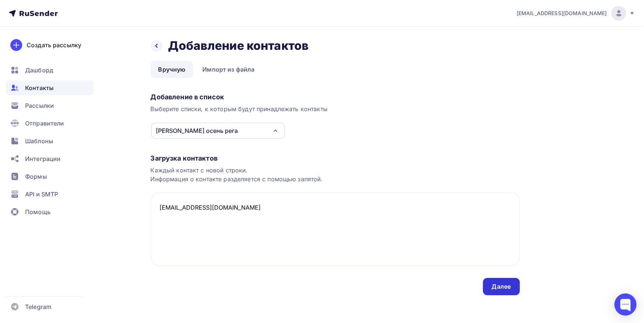 This screenshot has width=644, height=323. I want to click on span: Telegram, so click(38, 307).